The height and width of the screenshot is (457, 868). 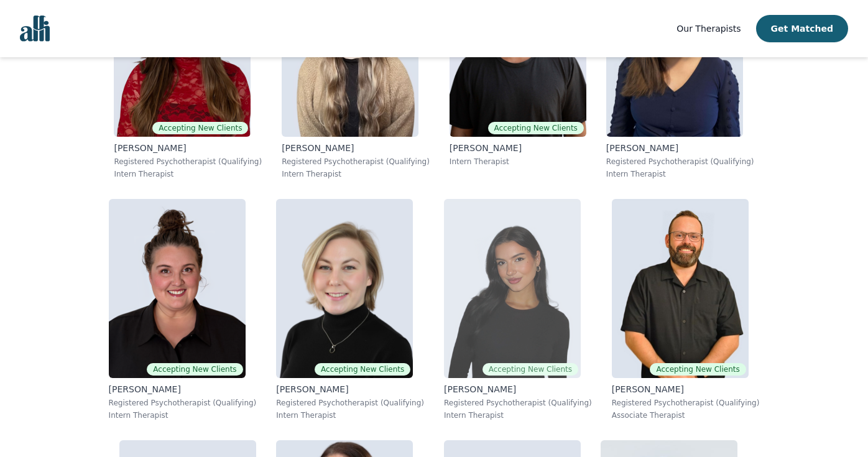 What do you see at coordinates (177, 288) in the screenshot?
I see `img: Janelle_Rushton` at bounding box center [177, 288].